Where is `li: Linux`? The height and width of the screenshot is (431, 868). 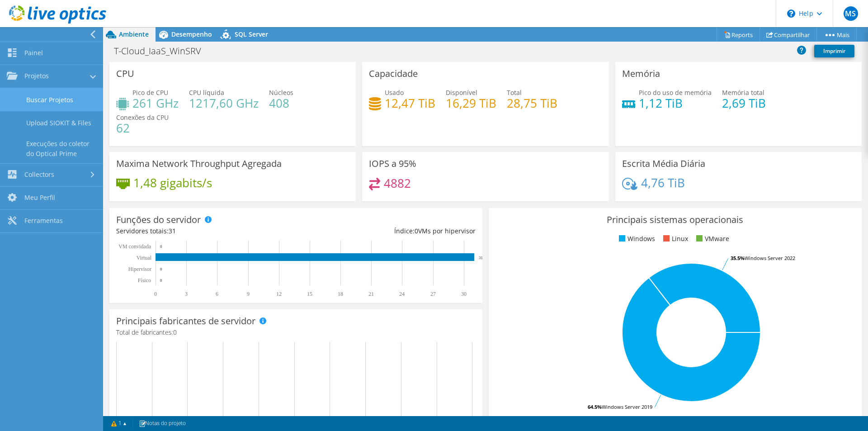 li: Linux is located at coordinates (674, 238).